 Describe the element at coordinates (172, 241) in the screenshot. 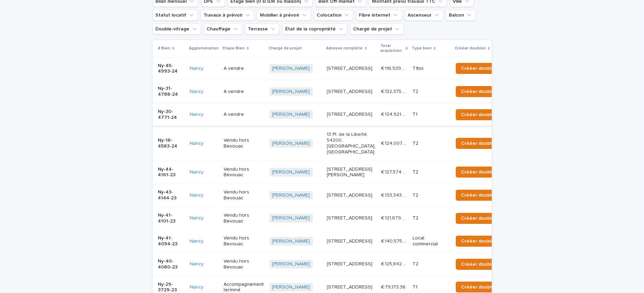

I see `p: Ny-41-4094-23` at that location.